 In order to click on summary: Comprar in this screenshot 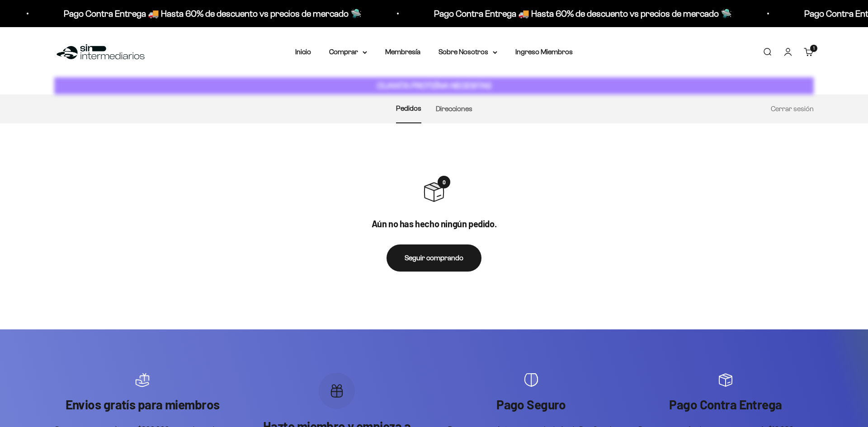, I will do `click(348, 52)`.